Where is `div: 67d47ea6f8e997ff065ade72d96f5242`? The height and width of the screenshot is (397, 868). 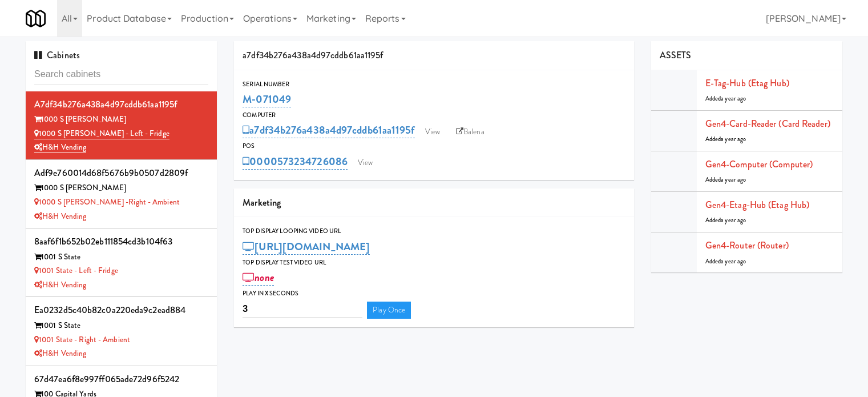 div: 67d47ea6f8e997ff065ade72d96f5242 is located at coordinates (121, 380).